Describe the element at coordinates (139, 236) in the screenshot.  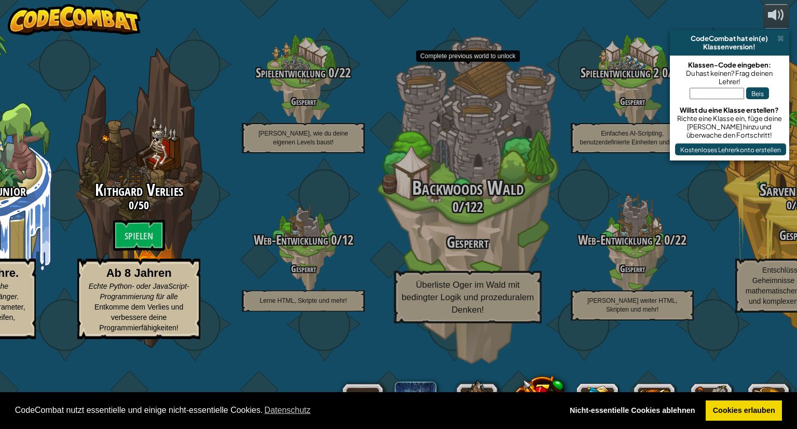
I see `font: Spielen` at that location.